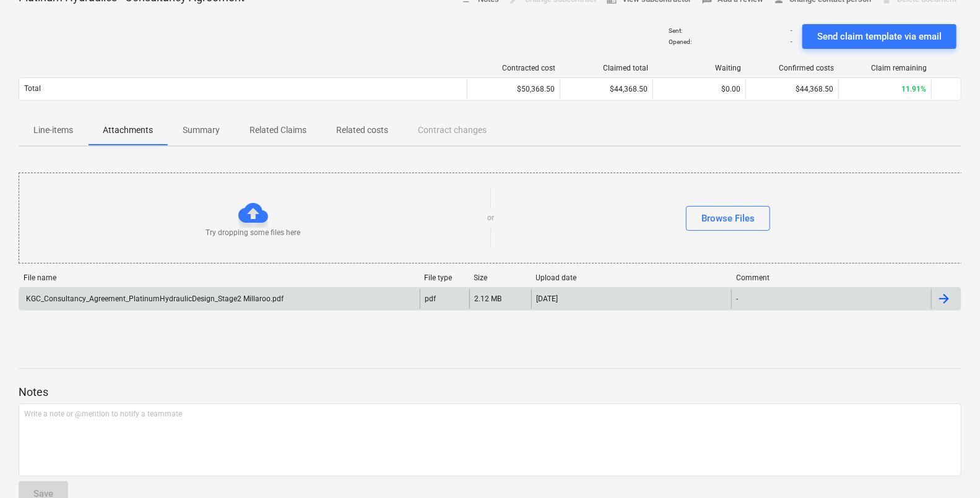  Describe the element at coordinates (879, 36) in the screenshot. I see `div: Send claim template via email` at that location.